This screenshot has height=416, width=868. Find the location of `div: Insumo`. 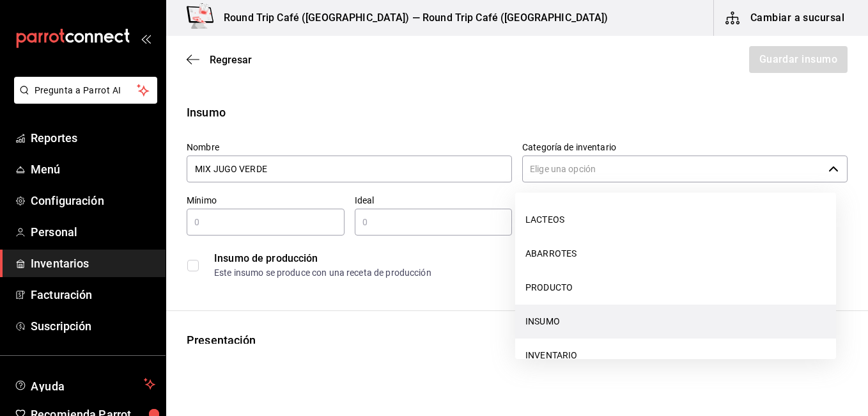

div: Insumo is located at coordinates (517, 112).